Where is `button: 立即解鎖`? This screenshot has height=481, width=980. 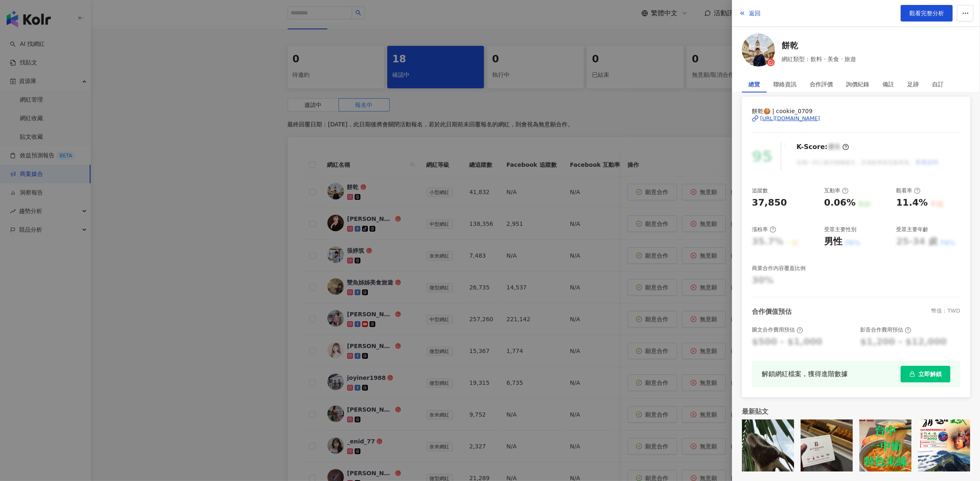 button: 立即解鎖 is located at coordinates (926, 374).